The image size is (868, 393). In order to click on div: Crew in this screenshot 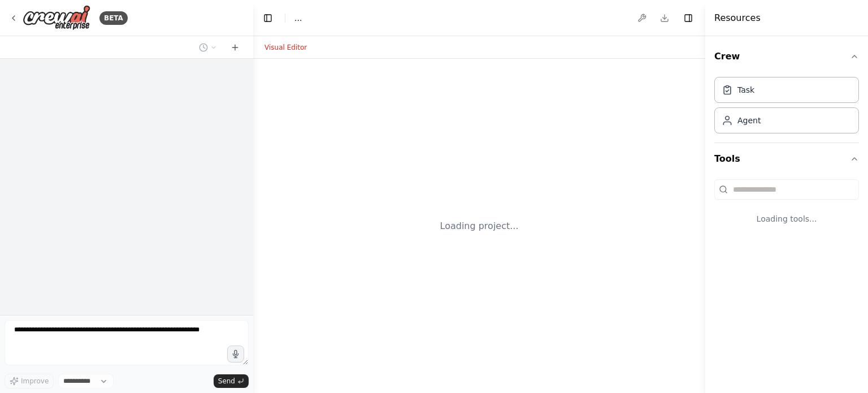, I will do `click(786, 107)`.